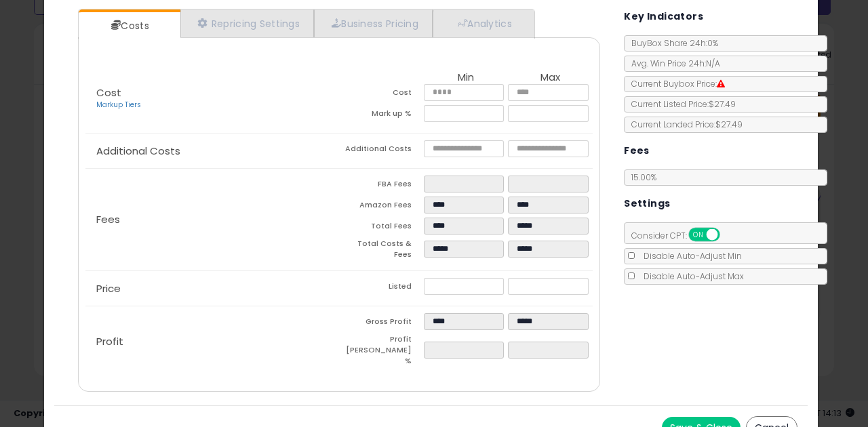 The height and width of the screenshot is (427, 868). What do you see at coordinates (671, 43) in the screenshot?
I see `span: BuyBox Share 24h: 0%` at bounding box center [671, 43].